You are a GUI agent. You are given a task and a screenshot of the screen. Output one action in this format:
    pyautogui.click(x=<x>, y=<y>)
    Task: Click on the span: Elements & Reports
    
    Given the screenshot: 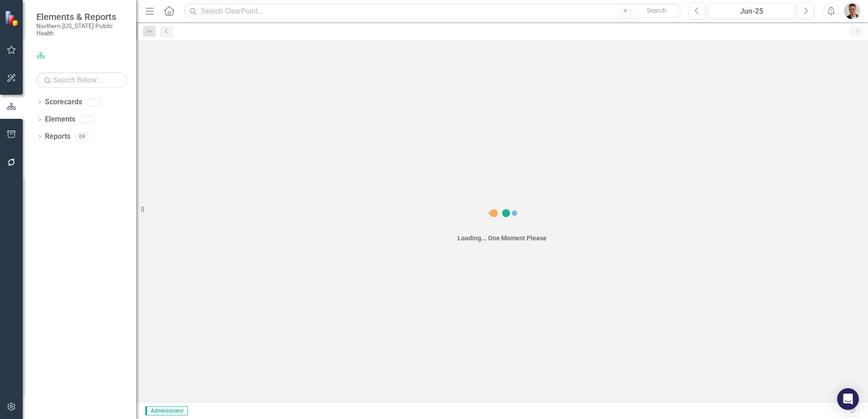 What is the action you would take?
    pyautogui.click(x=82, y=17)
    